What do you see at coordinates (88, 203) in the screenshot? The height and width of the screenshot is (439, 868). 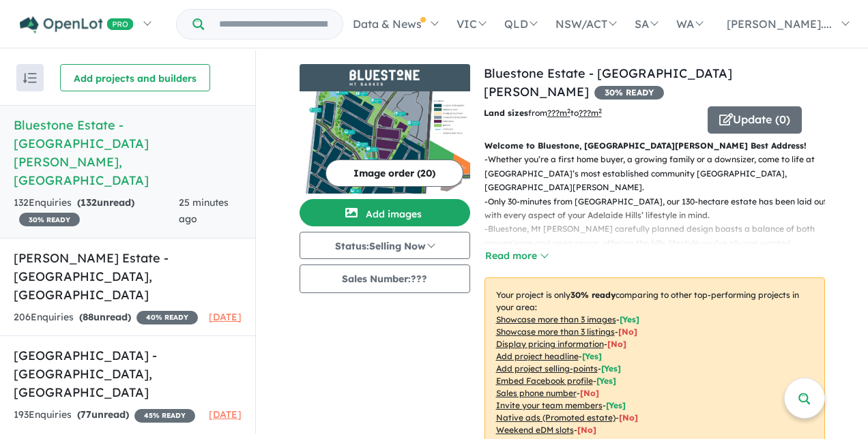 I see `span: 132` at bounding box center [88, 203].